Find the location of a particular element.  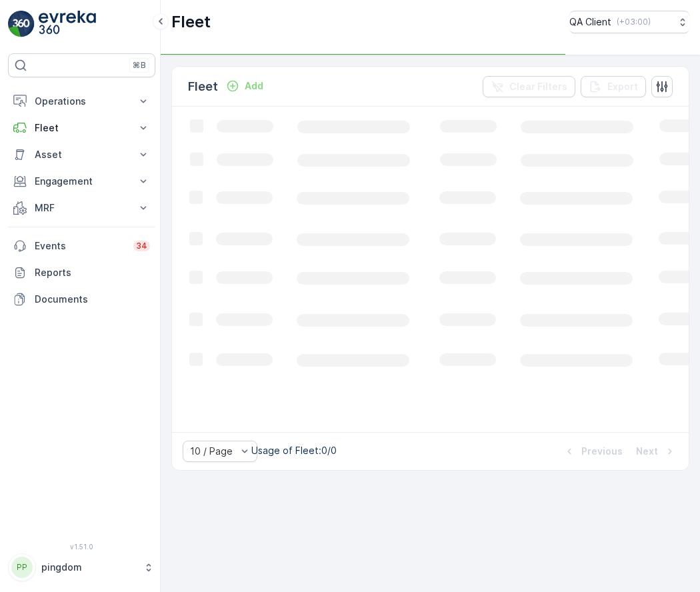

button: Clear Filters is located at coordinates (529, 87).